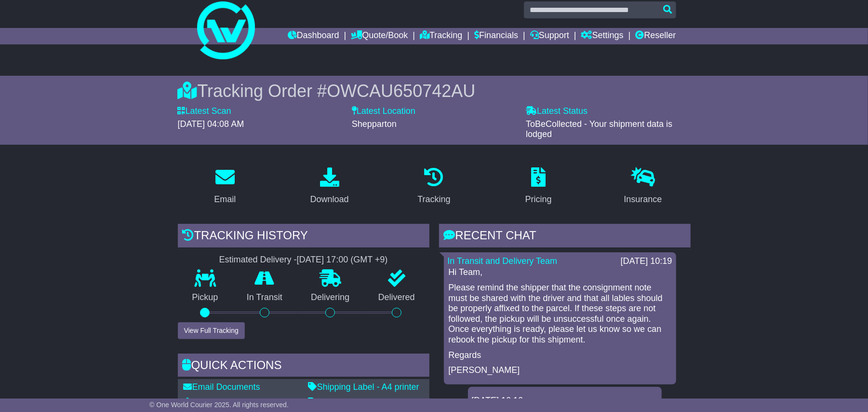 The width and height of the screenshot is (868, 412). I want to click on div: Estimated Delivery -, so click(304, 260).